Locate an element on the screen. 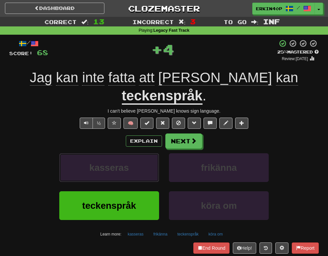 This screenshot has width=328, height=256. button: End Round is located at coordinates (212, 248).